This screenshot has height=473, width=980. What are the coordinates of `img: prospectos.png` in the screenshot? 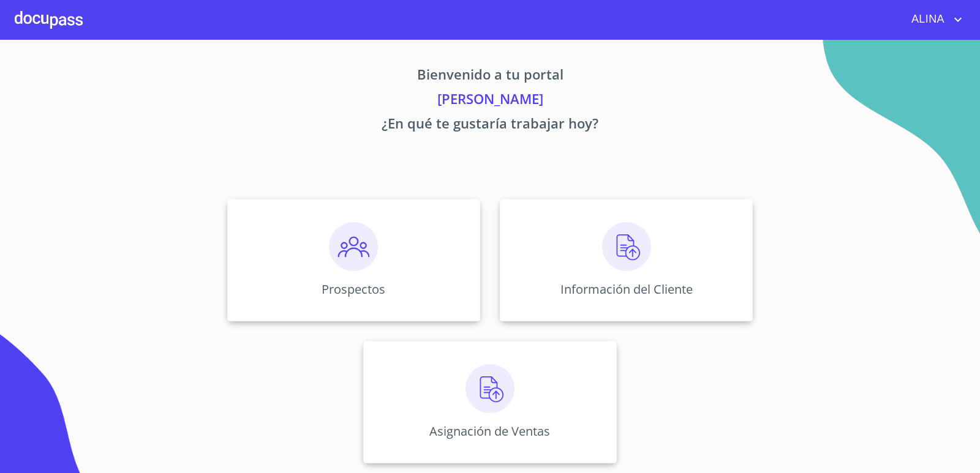 It's located at (354, 247).